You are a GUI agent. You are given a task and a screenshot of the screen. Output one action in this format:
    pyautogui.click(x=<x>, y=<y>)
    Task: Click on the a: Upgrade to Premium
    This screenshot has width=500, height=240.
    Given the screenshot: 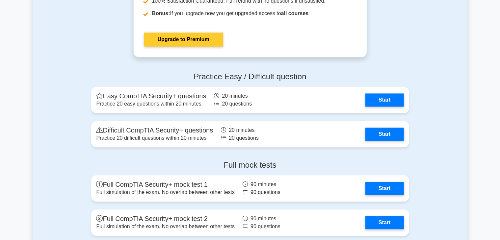 What is the action you would take?
    pyautogui.click(x=183, y=39)
    